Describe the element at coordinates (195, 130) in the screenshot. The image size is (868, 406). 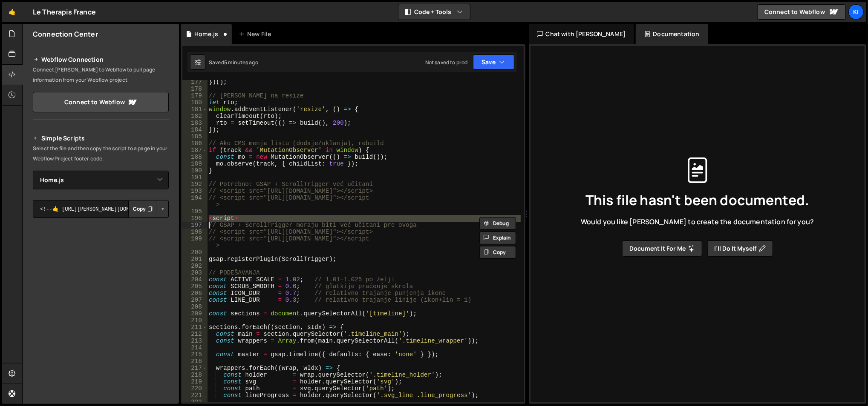
I see `div: 184` at that location.